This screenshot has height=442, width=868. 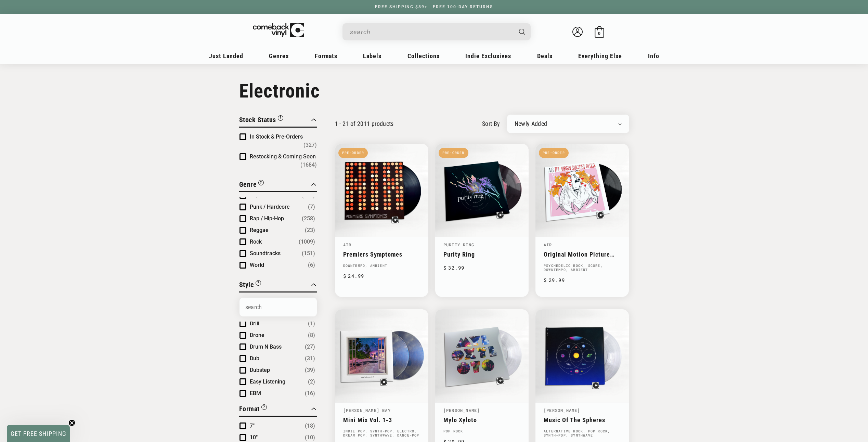 What do you see at coordinates (265, 253) in the screenshot?
I see `span: Soundtracks` at bounding box center [265, 253].